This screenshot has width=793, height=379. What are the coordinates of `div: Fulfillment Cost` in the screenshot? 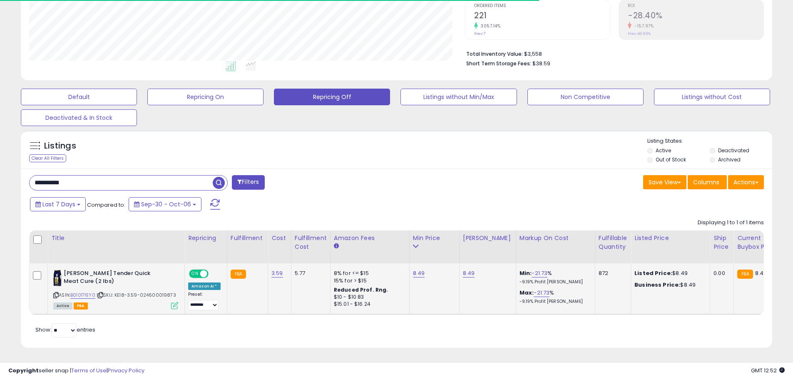 It's located at (310, 243).